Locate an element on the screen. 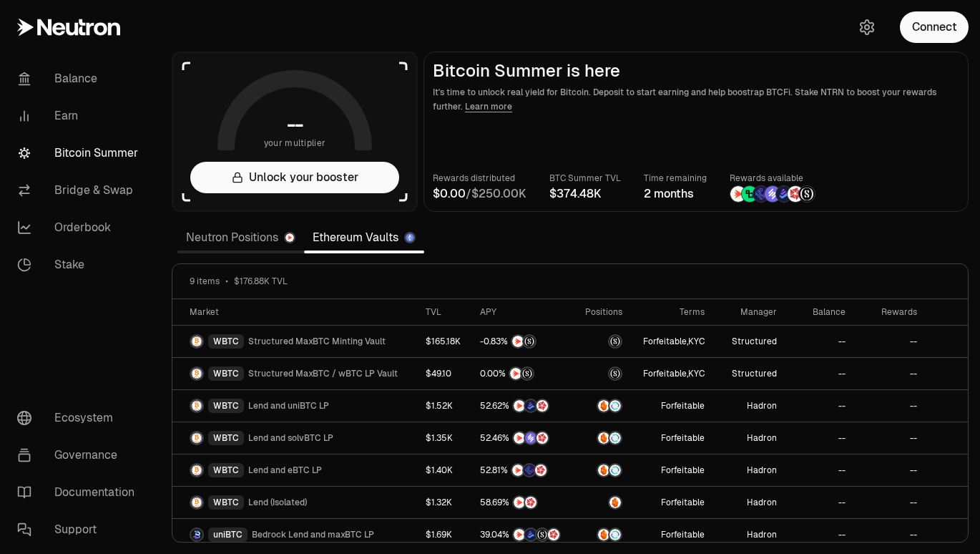  a: Amber is located at coordinates (602, 503).